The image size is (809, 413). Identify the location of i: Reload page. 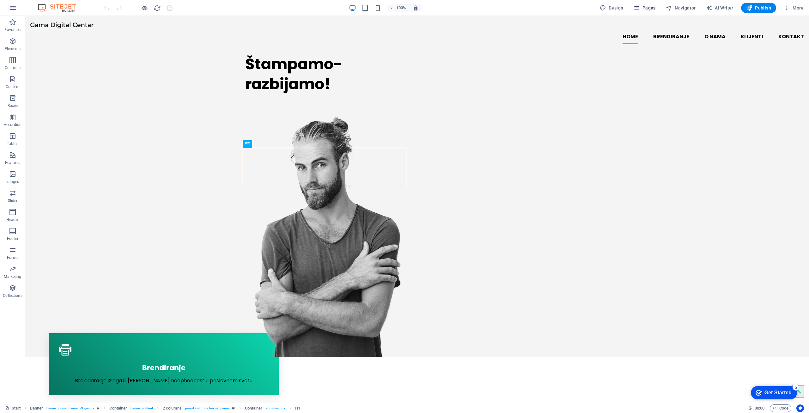
(157, 8).